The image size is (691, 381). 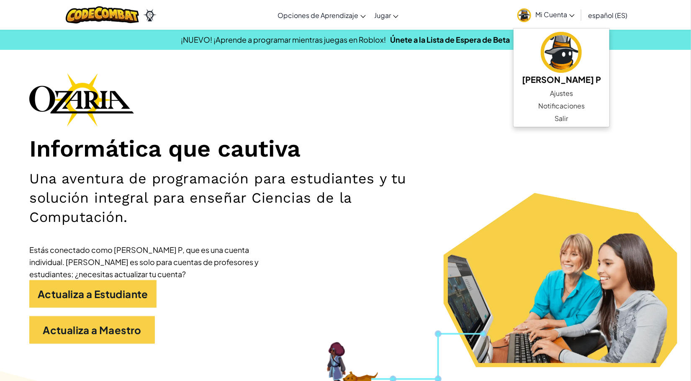 What do you see at coordinates (608, 15) in the screenshot?
I see `span: español (ES)` at bounding box center [608, 15].